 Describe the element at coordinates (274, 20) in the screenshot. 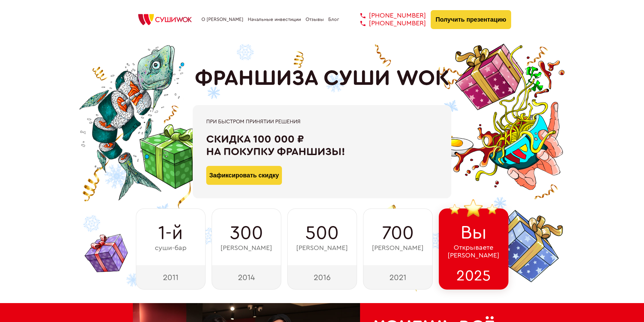

I see `a: Начальные инвестиции` at that location.